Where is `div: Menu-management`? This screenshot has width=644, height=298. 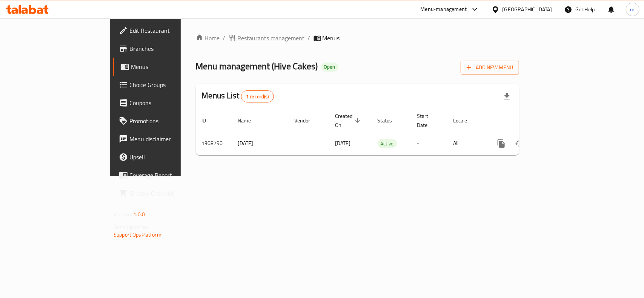 div: Menu-management is located at coordinates (443, 9).